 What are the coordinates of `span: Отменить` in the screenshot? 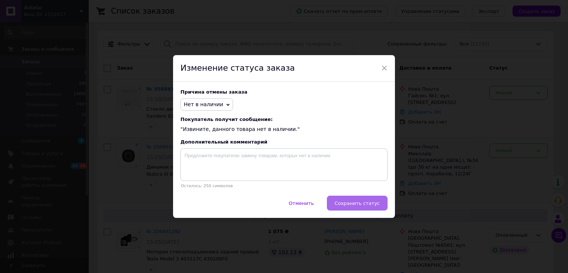 It's located at (302, 203).